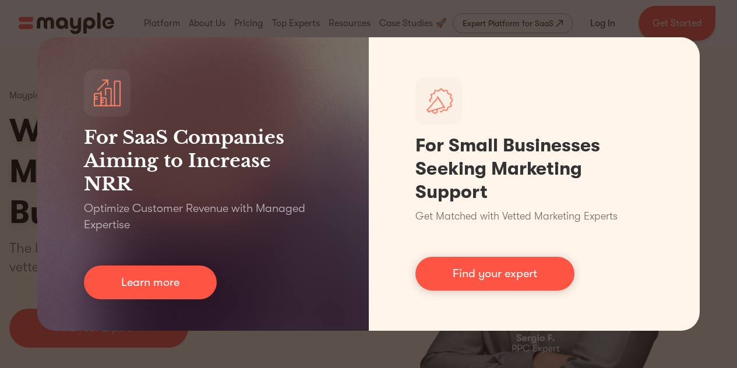  What do you see at coordinates (203, 217) in the screenshot?
I see `p: Optimize Customer Revenue with Managed Expertise` at bounding box center [203, 217].